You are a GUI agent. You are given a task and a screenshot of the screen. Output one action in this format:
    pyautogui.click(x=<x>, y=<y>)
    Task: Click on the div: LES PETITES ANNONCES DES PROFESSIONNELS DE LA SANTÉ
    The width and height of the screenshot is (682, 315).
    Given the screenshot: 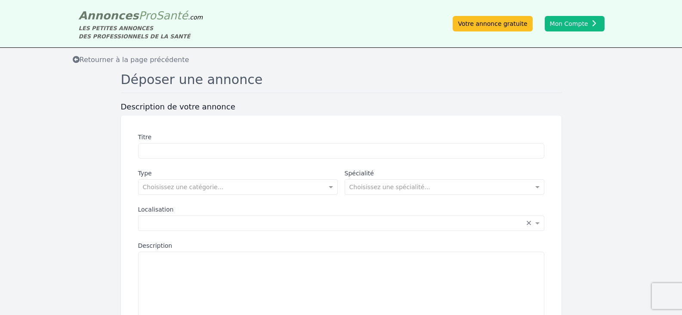 What is the action you would take?
    pyautogui.click(x=141, y=32)
    